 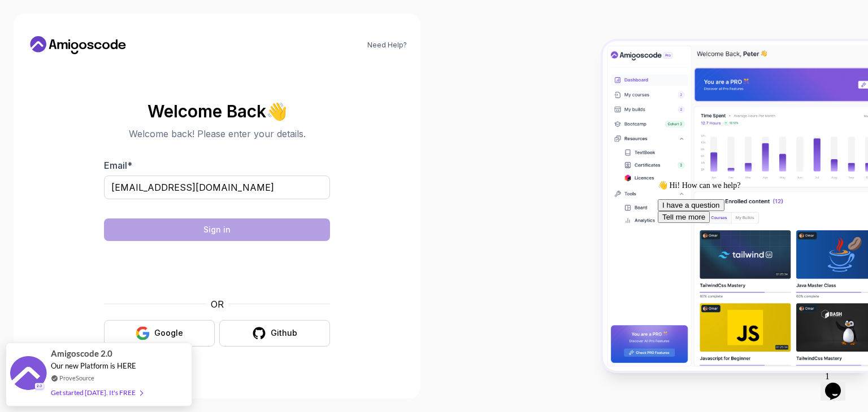 What do you see at coordinates (168, 333) in the screenshot?
I see `div: Google` at bounding box center [168, 333].